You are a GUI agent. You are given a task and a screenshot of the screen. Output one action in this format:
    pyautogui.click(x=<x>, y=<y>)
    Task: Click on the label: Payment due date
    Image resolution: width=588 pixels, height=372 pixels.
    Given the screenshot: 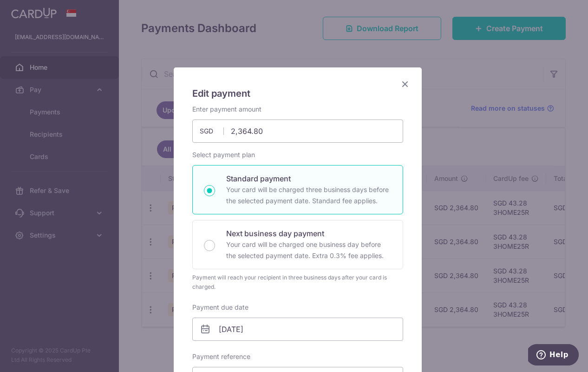 What is the action you would take?
    pyautogui.click(x=220, y=307)
    